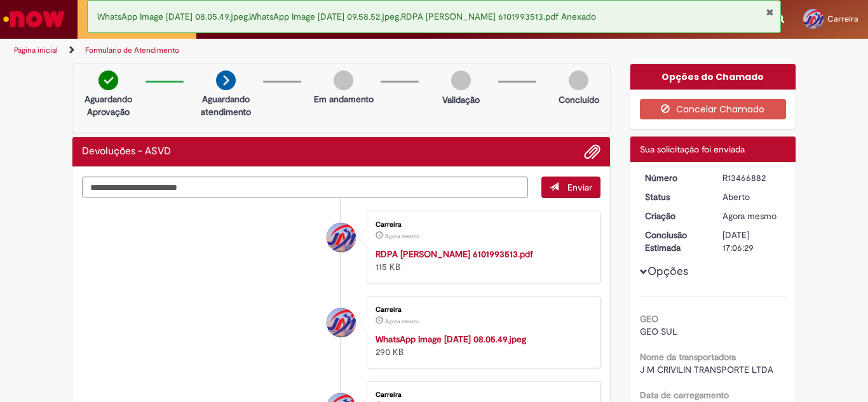 The height and width of the screenshot is (402, 868). Describe the element at coordinates (712, 109) in the screenshot. I see `button: Cancelar Chamado` at that location.